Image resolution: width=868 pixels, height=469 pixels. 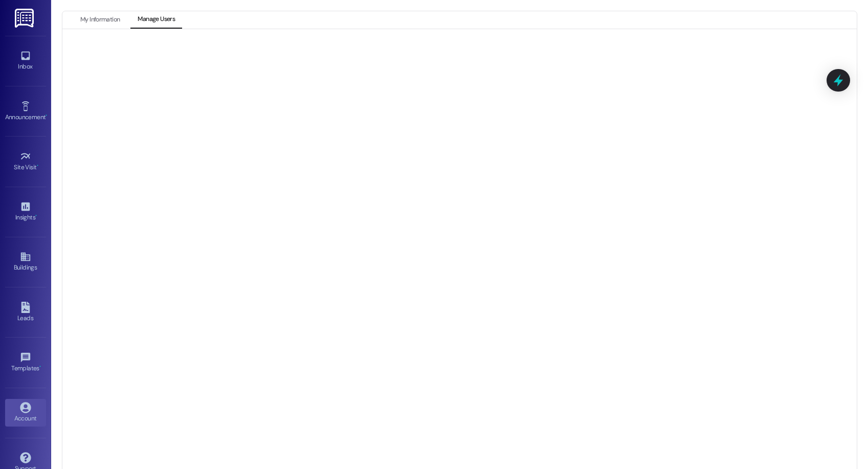 I want to click on button: My Information, so click(x=100, y=20).